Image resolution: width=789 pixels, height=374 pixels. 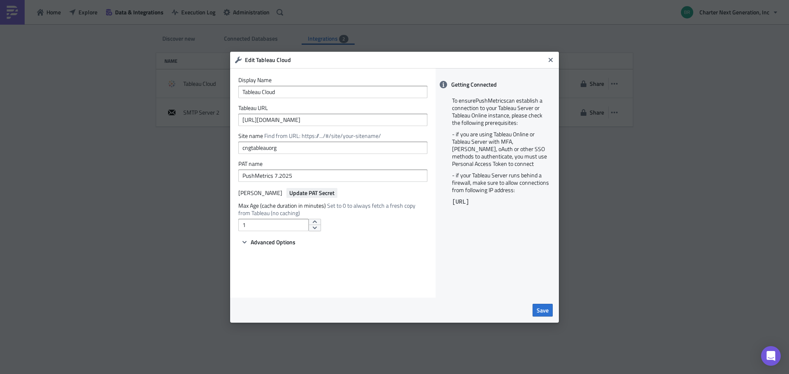 What do you see at coordinates (333, 164) in the screenshot?
I see `label: PAT name` at bounding box center [333, 164].